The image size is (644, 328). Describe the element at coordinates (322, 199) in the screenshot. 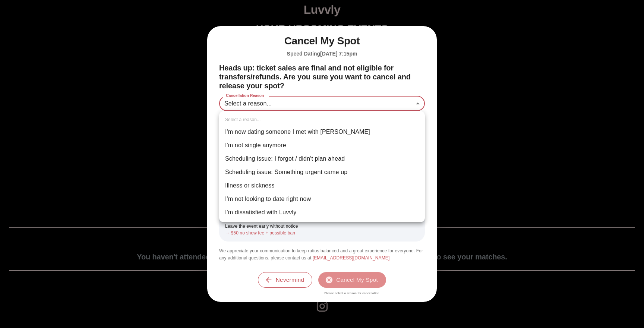

I see `li: I'm not looking to date right now` at that location.